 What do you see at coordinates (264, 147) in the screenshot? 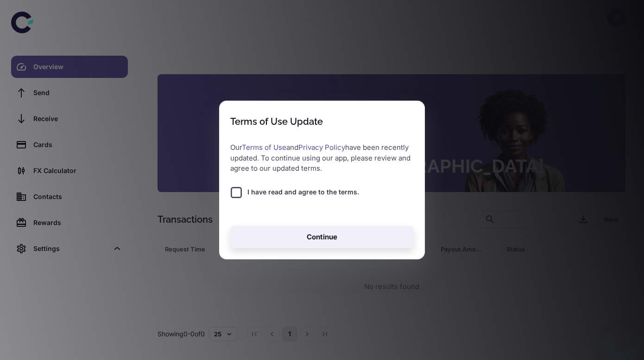
I see `a: Terms of Use` at bounding box center [264, 147].